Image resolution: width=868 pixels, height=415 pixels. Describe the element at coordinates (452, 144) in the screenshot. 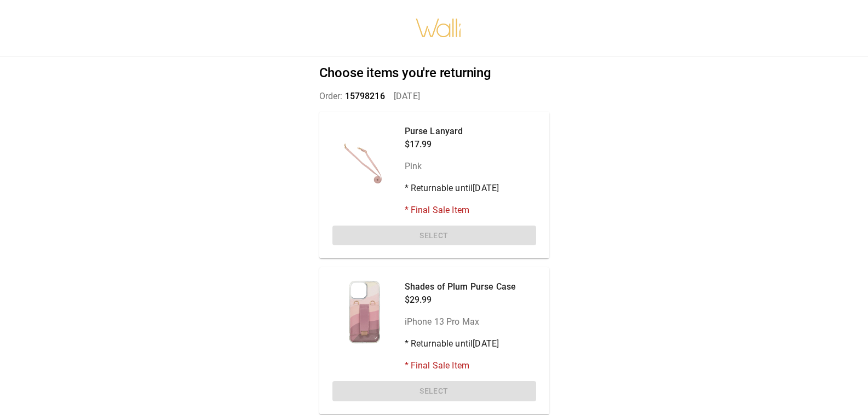

I see `p: $17.99` at that location.